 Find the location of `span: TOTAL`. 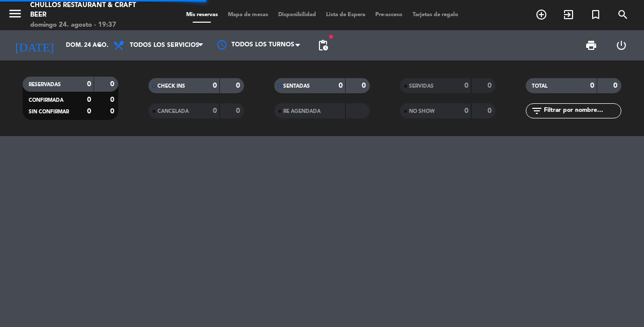

span: TOTAL is located at coordinates (539, 86).